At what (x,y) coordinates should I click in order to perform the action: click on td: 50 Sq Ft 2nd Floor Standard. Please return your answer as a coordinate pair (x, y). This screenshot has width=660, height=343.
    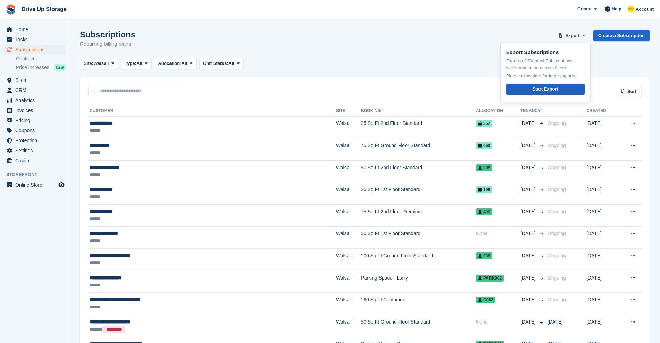
    Looking at the image, I should click on (418, 171).